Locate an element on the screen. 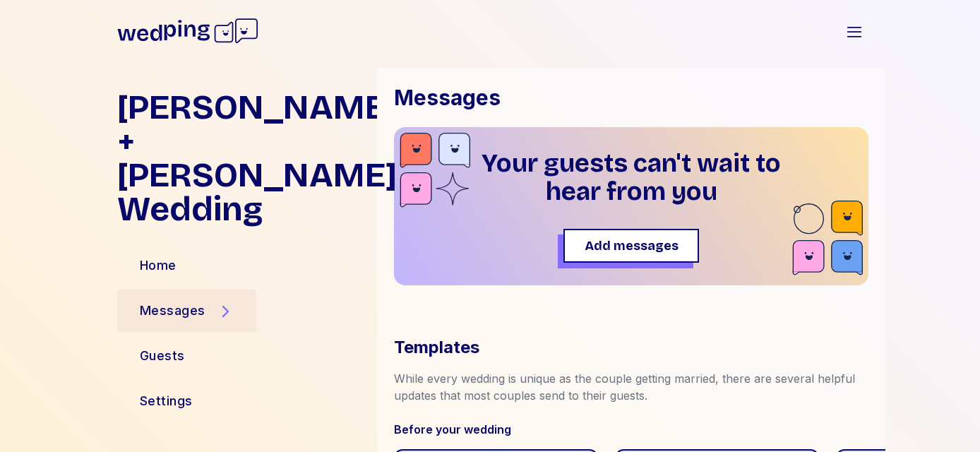 This screenshot has height=452, width=980. div: Templates is located at coordinates (640, 347).